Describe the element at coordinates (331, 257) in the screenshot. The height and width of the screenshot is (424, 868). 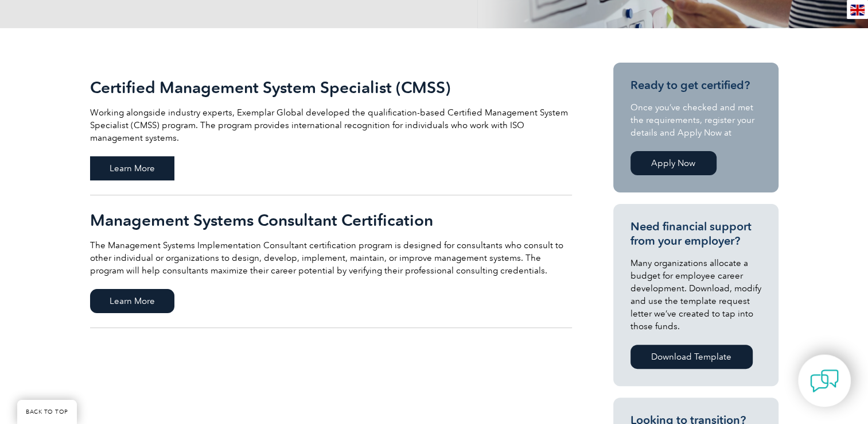
I see `p: The Management Systems Implementation Consultant certification program is designed for consultant...` at that location.